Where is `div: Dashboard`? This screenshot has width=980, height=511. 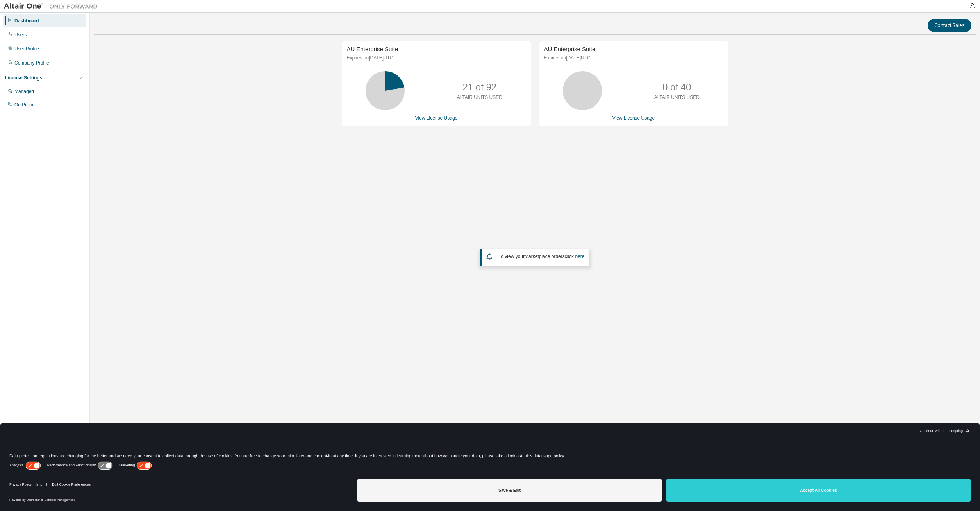
div: Dashboard is located at coordinates (27, 21).